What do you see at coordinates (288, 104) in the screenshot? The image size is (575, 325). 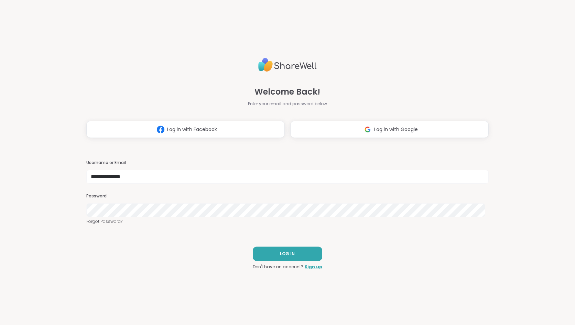 I see `span: Enter your email and password below` at bounding box center [288, 104].